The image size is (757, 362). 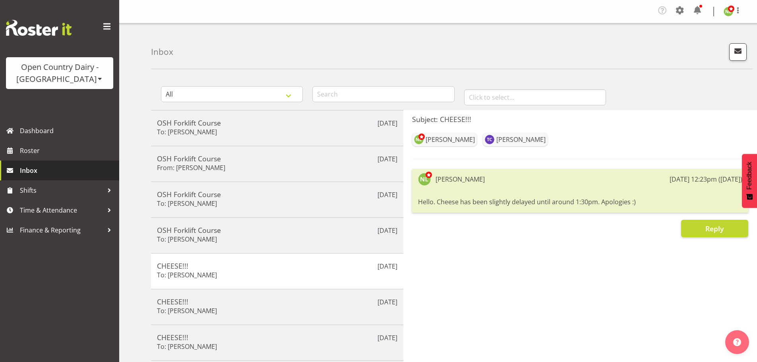 I want to click on h4: Inbox, so click(x=162, y=52).